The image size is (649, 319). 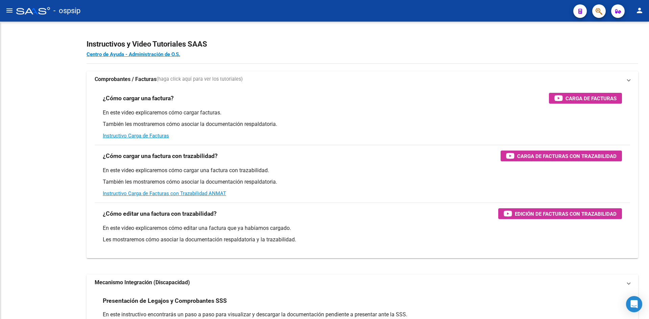 I want to click on span: Carga de Facturas con Trazabilidad, so click(x=567, y=156).